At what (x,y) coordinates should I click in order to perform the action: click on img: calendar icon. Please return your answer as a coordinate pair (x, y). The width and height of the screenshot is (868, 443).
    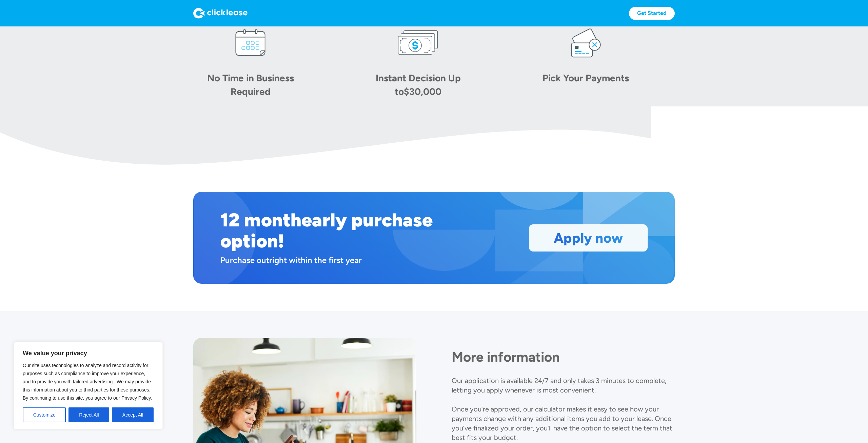
    Looking at the image, I should click on (251, 43).